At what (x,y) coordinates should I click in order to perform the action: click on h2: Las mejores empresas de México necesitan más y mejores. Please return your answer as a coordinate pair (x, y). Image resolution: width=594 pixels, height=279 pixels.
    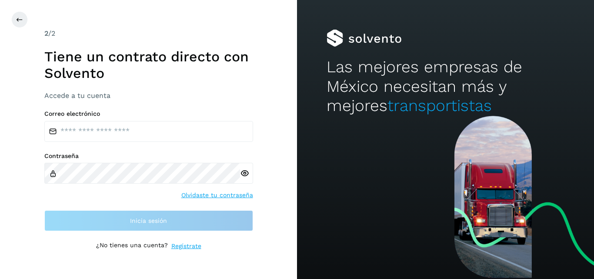
    Looking at the image, I should click on (445, 86).